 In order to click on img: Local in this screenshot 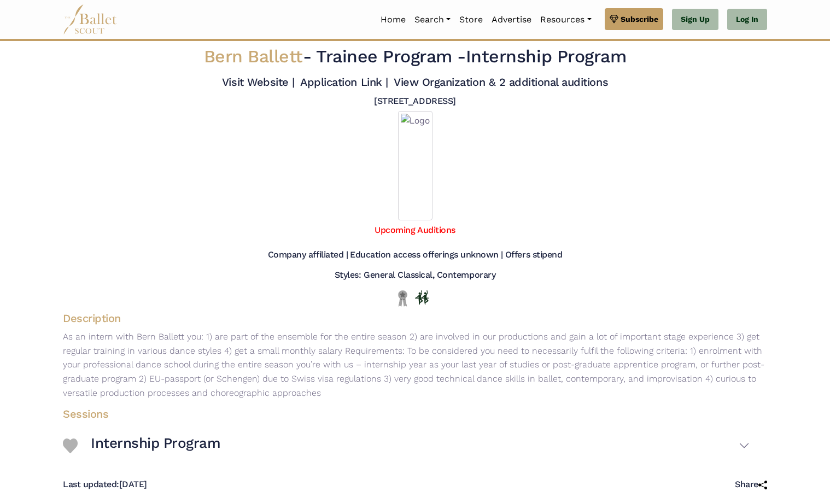, I will do `click(402, 298)`.